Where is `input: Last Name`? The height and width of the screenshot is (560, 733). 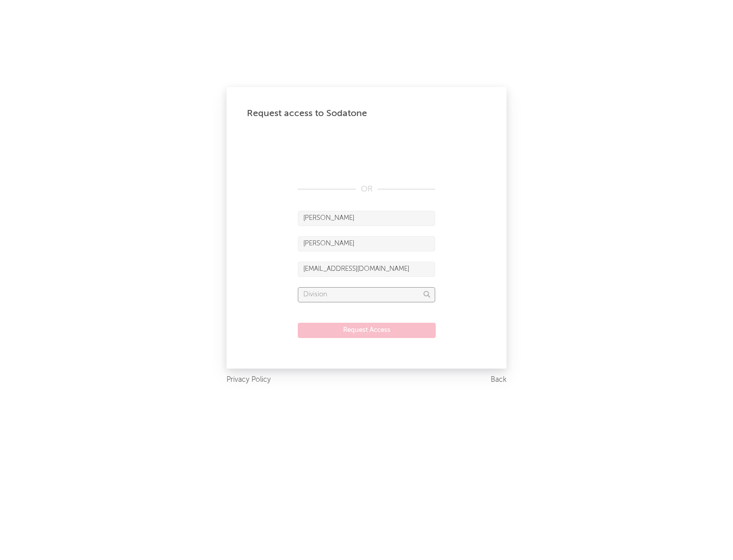 input: Last Name is located at coordinates (367, 244).